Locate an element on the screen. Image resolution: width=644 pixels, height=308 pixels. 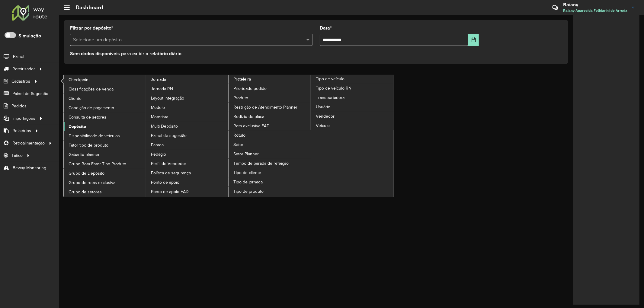
a: Veículo is located at coordinates (352, 126).